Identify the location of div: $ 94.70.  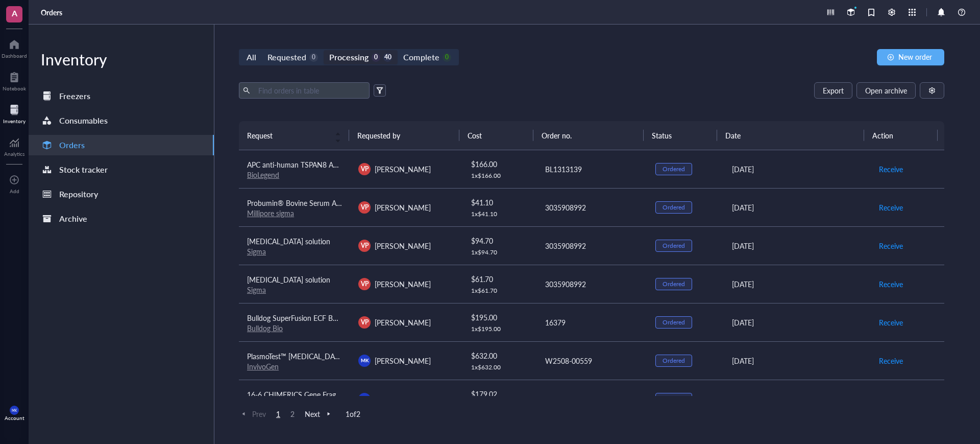
(499, 241).